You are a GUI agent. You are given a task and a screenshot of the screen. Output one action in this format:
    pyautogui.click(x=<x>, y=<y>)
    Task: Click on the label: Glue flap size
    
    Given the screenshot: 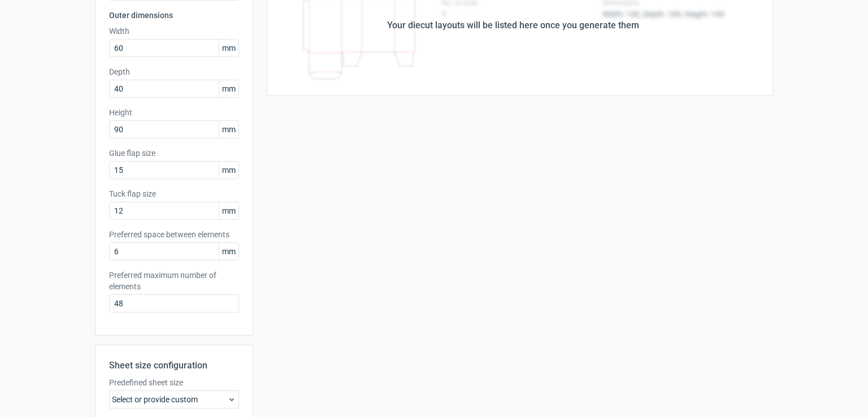 What is the action you would take?
    pyautogui.click(x=174, y=153)
    